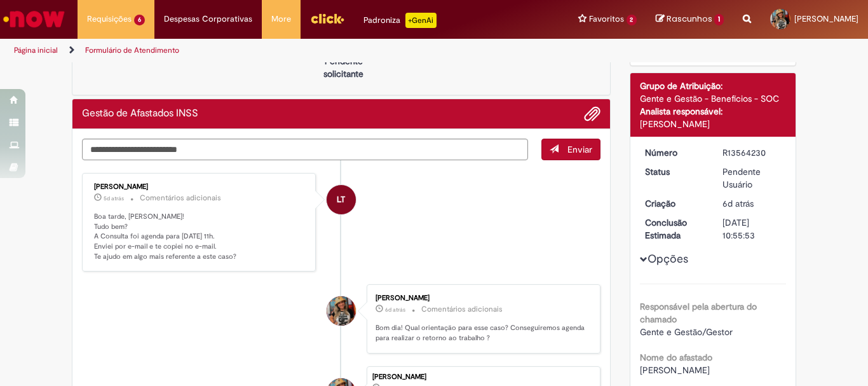 The height and width of the screenshot is (386, 868). What do you see at coordinates (343, 67) in the screenshot?
I see `p: Pendente solicitante` at bounding box center [343, 67].